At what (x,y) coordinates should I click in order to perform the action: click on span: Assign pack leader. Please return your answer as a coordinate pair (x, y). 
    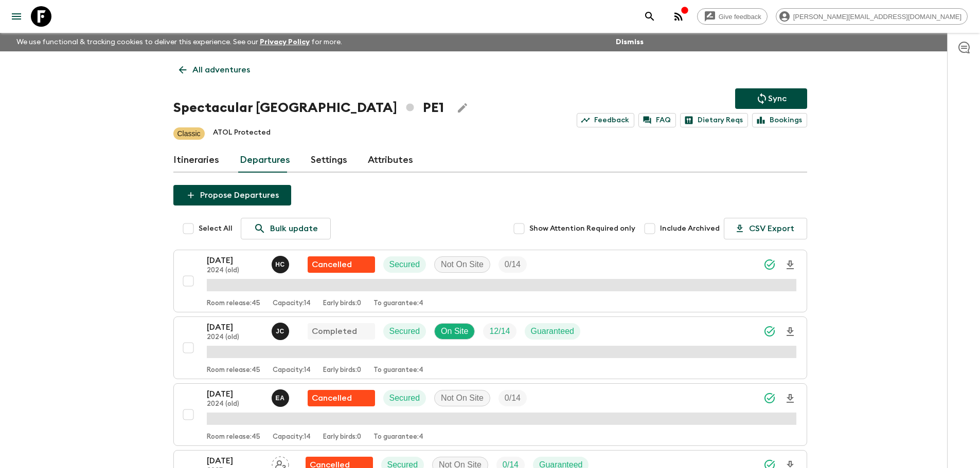
    Looking at the image, I should click on (280, 464).